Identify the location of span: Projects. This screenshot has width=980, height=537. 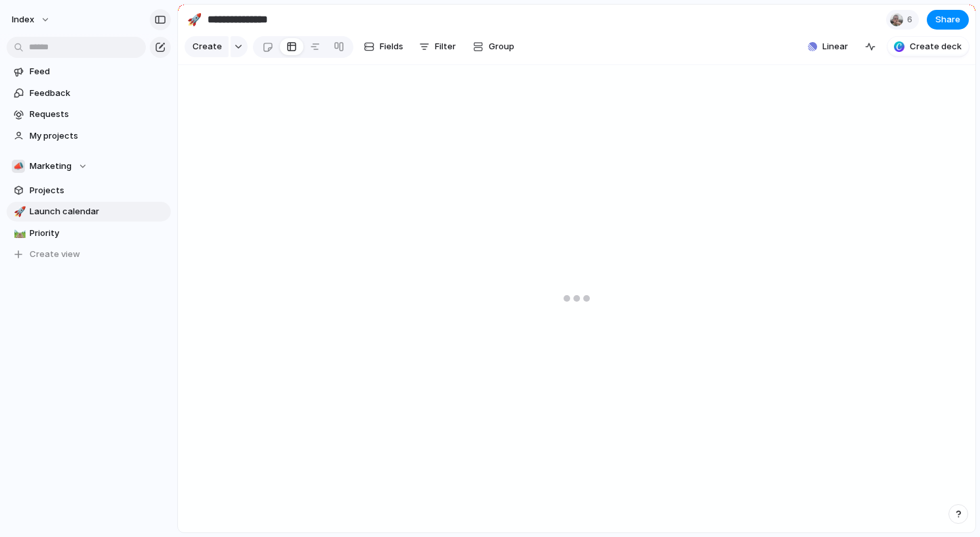
(98, 190).